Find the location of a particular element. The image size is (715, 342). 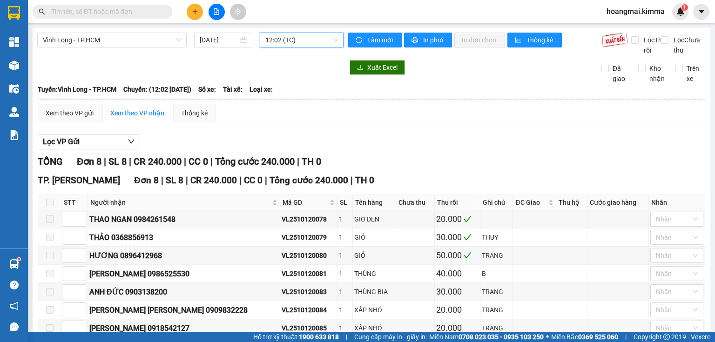

span: CR 240.000 is located at coordinates (157, 161).